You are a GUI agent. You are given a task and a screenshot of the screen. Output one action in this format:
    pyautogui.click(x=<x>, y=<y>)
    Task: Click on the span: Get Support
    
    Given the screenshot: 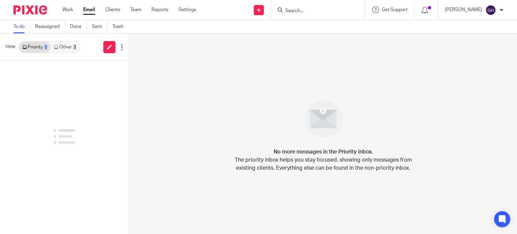 What is the action you would take?
    pyautogui.click(x=395, y=10)
    